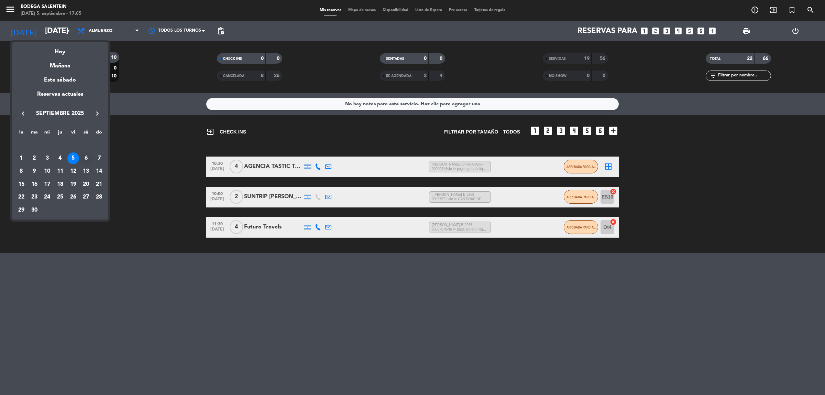  What do you see at coordinates (21, 197) in the screenshot?
I see `div: 22` at bounding box center [21, 197].